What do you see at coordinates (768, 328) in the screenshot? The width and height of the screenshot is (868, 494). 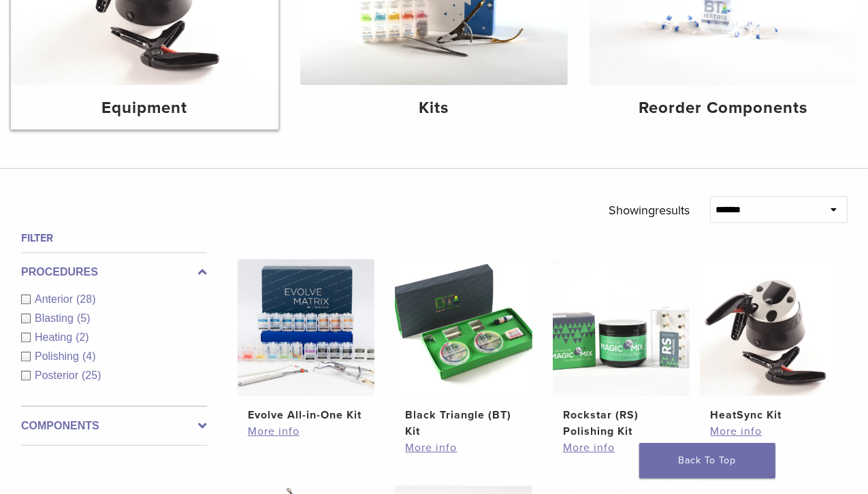 I see `img: HeatSync Kit` at bounding box center [768, 328].